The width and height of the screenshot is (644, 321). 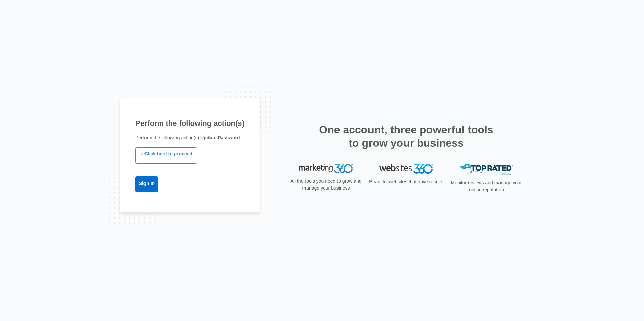 I want to click on b: Update Password, so click(x=220, y=138).